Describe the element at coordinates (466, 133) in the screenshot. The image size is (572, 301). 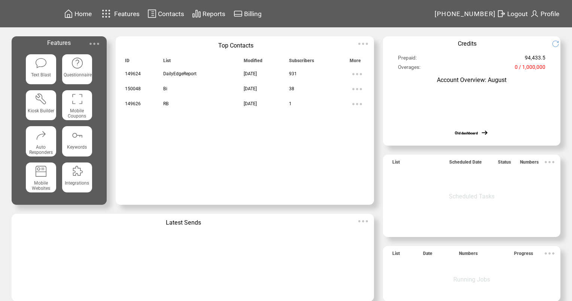
I see `a: Old dashboard` at that location.